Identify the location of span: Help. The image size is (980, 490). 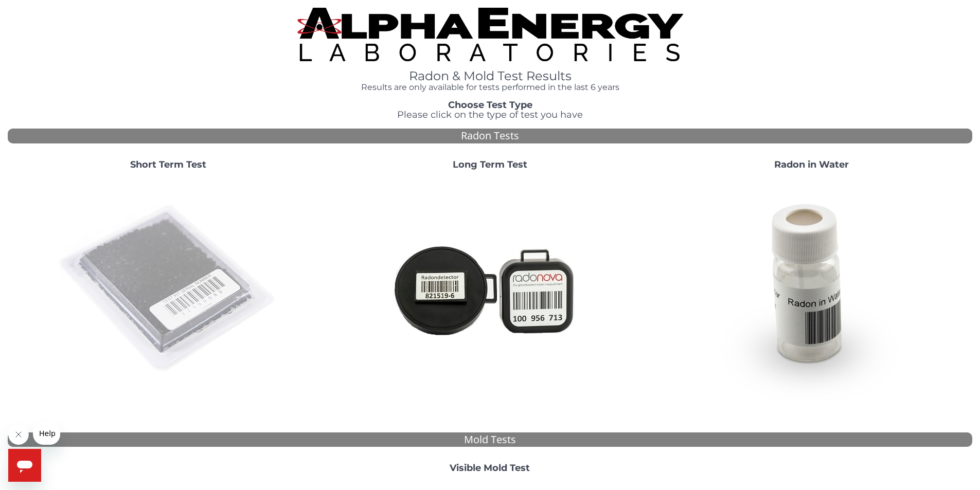
(14, 11).